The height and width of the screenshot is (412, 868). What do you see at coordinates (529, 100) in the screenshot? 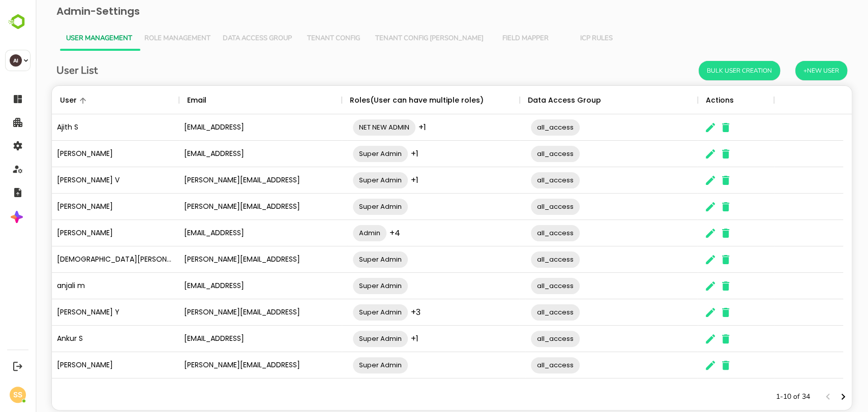
I see `div: Data Access Group` at bounding box center [529, 100].